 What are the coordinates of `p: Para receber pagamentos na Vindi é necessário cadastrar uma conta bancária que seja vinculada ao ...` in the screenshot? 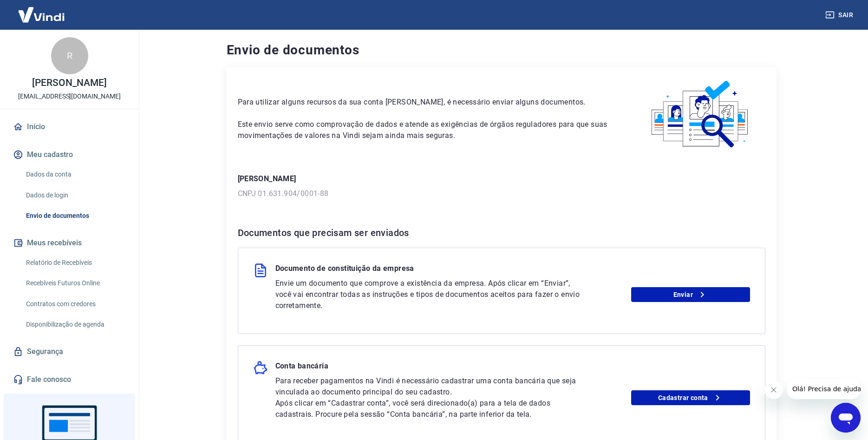 It's located at (429, 386).